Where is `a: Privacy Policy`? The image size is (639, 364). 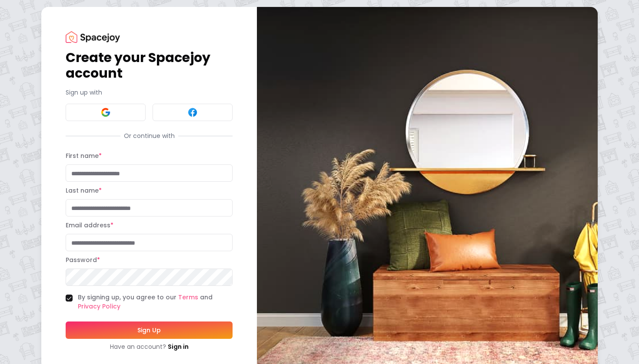
a: Privacy Policy is located at coordinates (99, 307).